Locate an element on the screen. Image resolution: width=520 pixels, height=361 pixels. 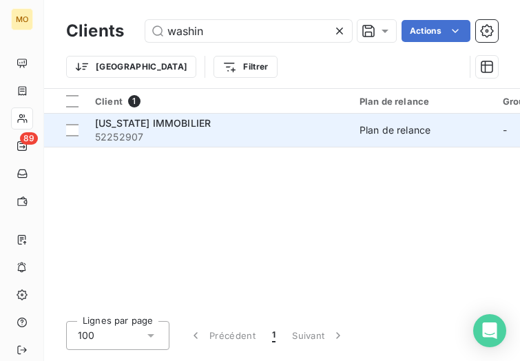
button: Actions is located at coordinates (436, 31).